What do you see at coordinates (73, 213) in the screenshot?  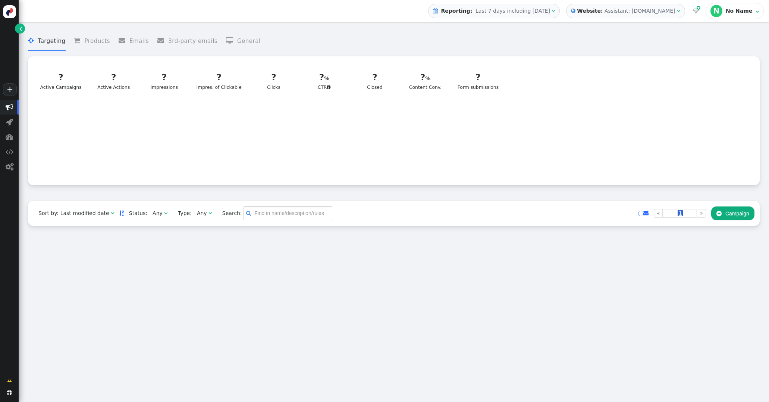 I see `div: Sort by: Last modified date` at bounding box center [73, 213].